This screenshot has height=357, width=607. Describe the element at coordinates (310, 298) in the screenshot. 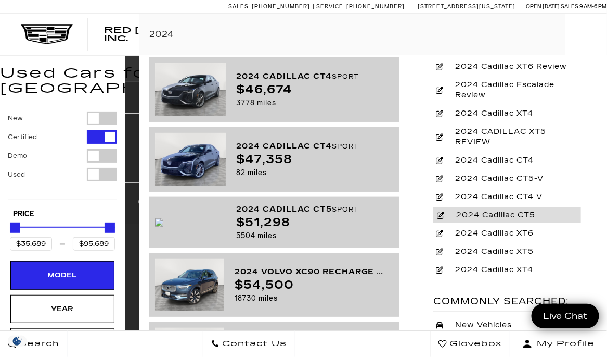

I see `div: 18730 miles` at that location.